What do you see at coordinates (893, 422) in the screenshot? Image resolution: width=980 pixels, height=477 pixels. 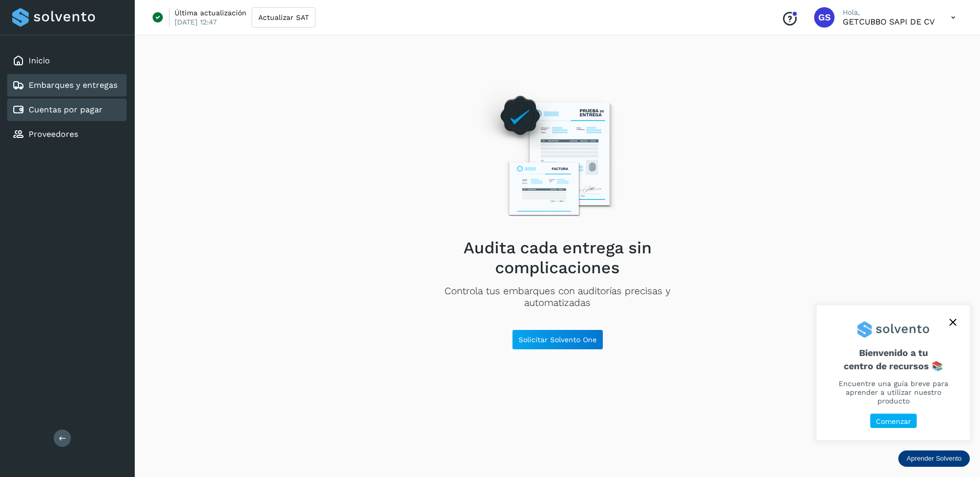 I see `p: Comenzar` at bounding box center [893, 422].